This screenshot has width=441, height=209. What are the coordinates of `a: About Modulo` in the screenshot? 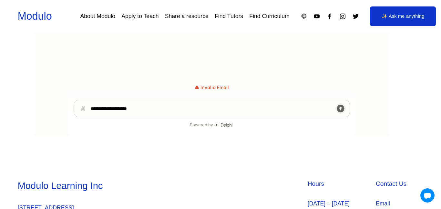 It's located at (97, 16).